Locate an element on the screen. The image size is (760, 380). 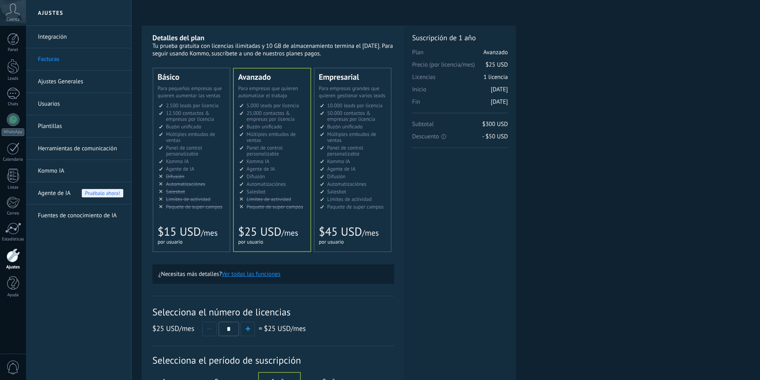
span: Selecciona el número de licencias is located at coordinates (273, 312).